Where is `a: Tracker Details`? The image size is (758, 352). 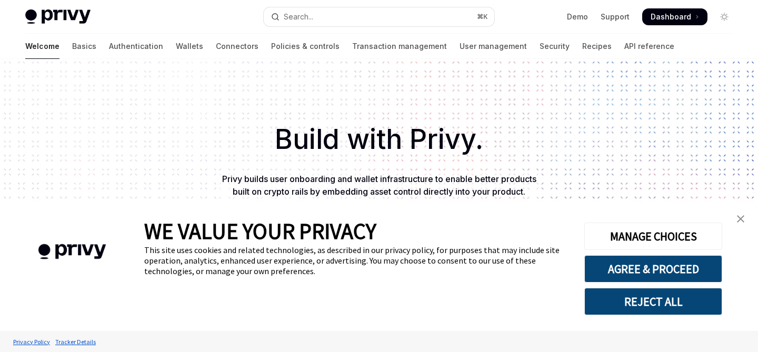 a: Tracker Details is located at coordinates (75, 342).